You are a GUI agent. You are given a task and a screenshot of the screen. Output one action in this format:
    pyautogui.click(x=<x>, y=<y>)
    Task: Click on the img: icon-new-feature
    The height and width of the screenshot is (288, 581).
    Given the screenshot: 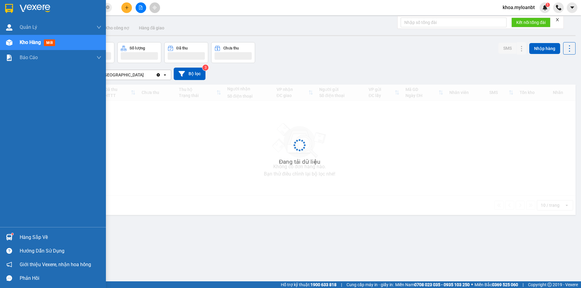 What is the action you would take?
    pyautogui.click(x=545, y=8)
    